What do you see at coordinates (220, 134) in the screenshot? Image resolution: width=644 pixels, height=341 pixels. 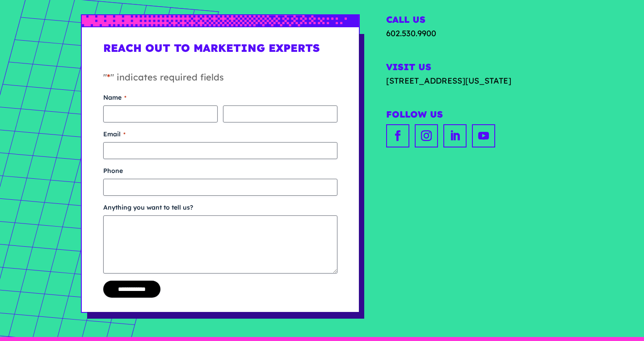 I see `label: Email` at bounding box center [220, 134].